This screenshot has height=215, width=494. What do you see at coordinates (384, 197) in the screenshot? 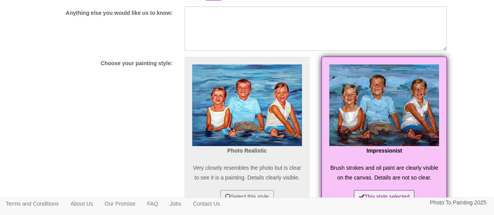
I see `button: This style selected` at bounding box center [384, 197].